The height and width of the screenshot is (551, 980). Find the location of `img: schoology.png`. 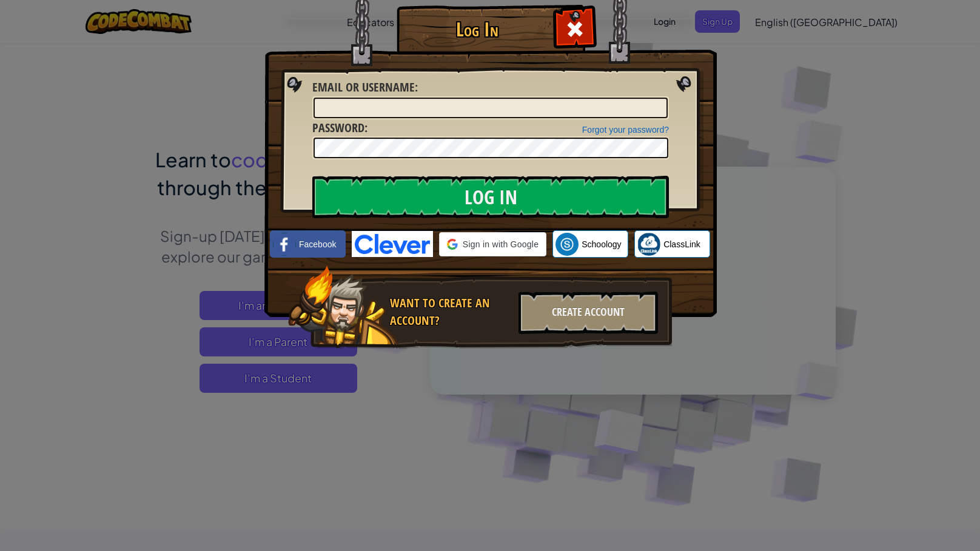

img: schoology.png is located at coordinates (567, 244).